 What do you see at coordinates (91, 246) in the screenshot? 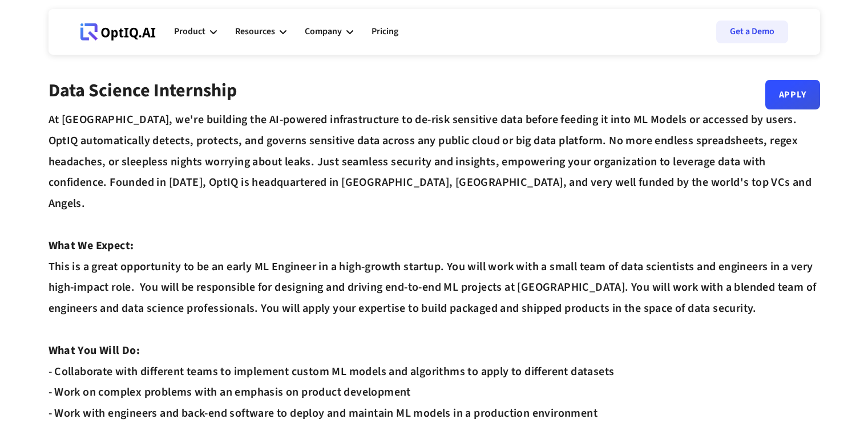
I see `strong: What We Expect:` at bounding box center [91, 246].